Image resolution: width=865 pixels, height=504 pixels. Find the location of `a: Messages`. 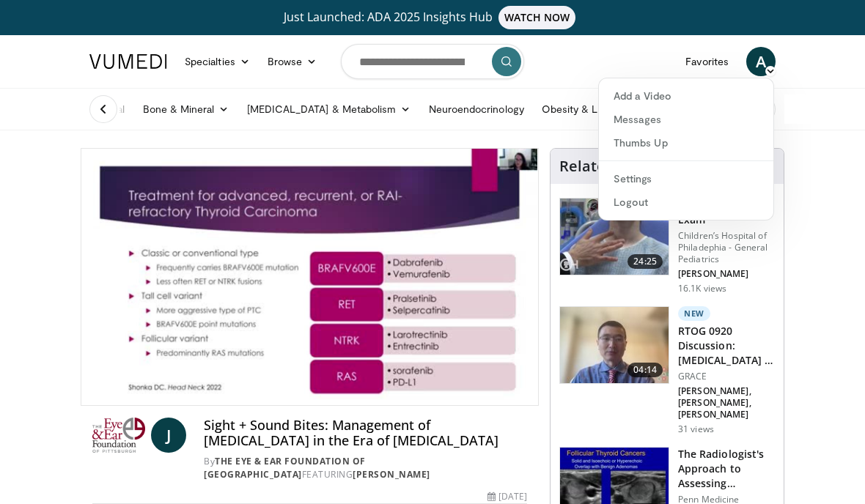

a: Messages is located at coordinates (686, 119).